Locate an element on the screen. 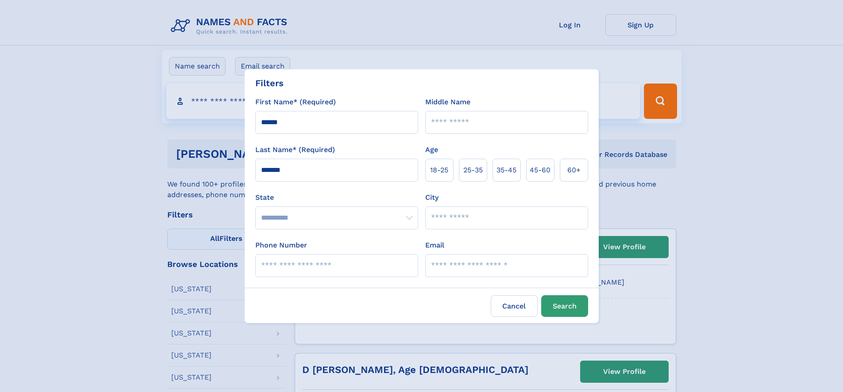 The image size is (843, 392). span: 25‑35 is located at coordinates (473, 170).